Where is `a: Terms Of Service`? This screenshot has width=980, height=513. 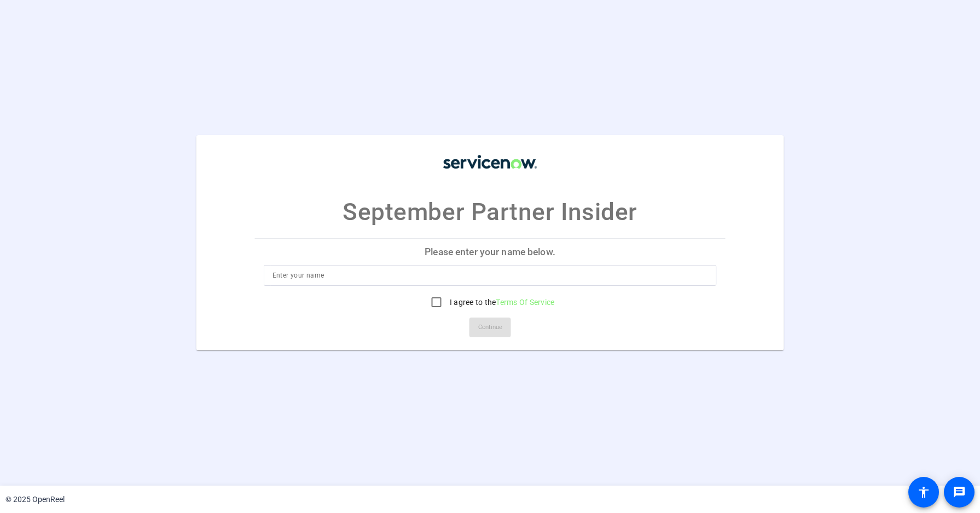 a: Terms Of Service is located at coordinates (525, 302).